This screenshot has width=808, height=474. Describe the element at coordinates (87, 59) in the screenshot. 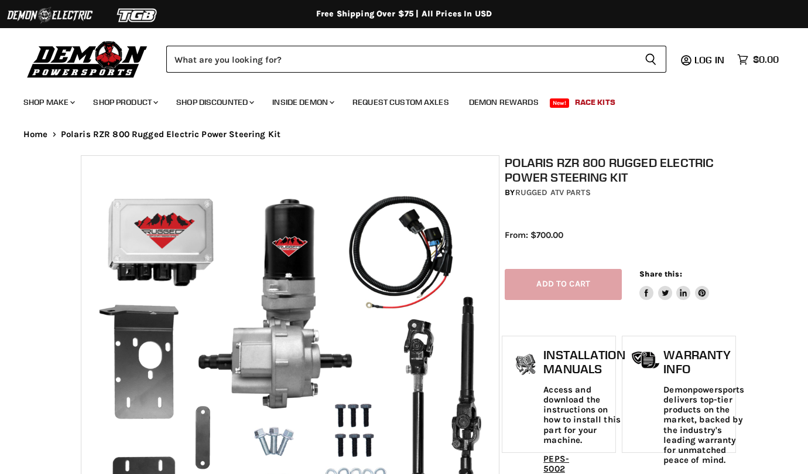

I see `img: Demon Powersports` at that location.